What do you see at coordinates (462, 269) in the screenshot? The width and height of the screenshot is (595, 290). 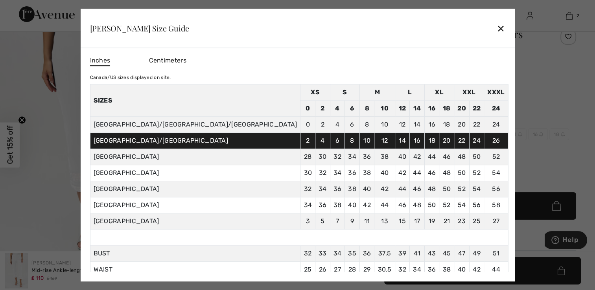 I see `span: 40` at bounding box center [462, 269].